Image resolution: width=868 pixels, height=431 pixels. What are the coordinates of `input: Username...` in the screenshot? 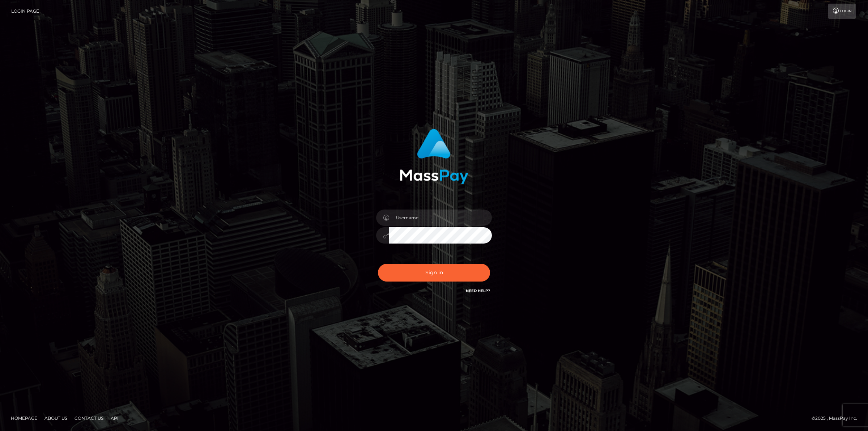 It's located at (441, 217).